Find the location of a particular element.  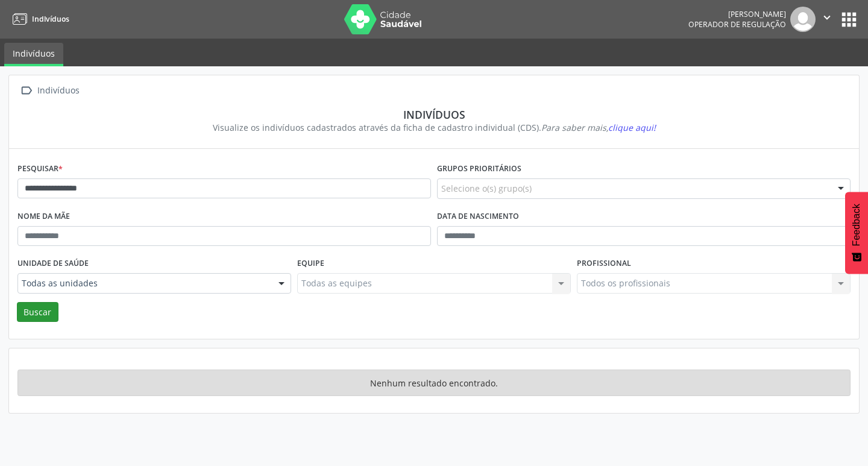

label: Nome da mãe is located at coordinates (43, 216).